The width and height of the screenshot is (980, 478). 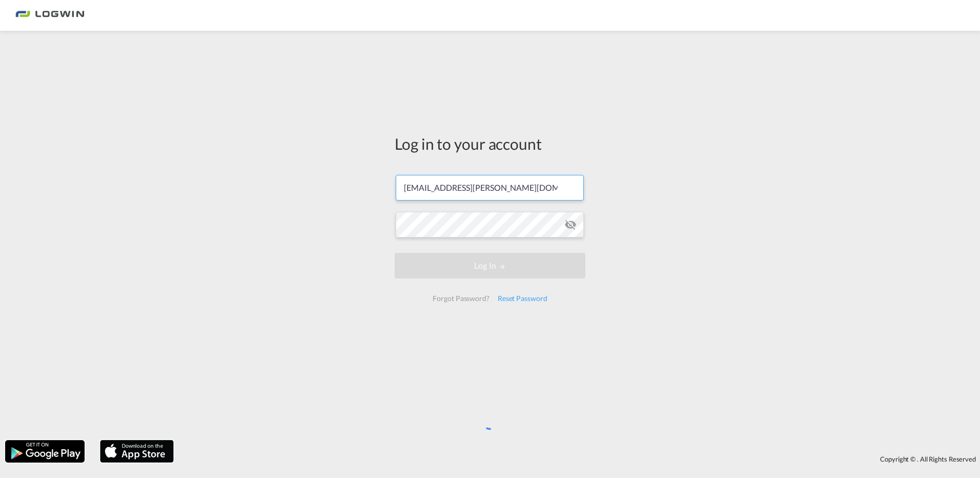 I want to click on div: Forgot Password?, so click(x=461, y=298).